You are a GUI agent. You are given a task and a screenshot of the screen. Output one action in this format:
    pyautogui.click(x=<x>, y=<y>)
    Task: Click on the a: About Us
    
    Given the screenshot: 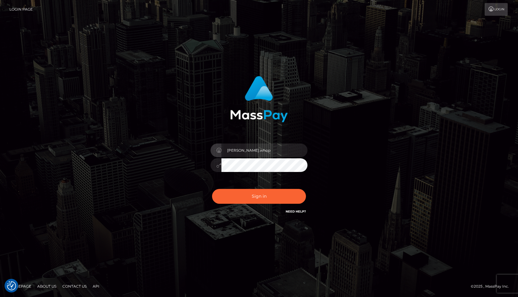 What is the action you would take?
    pyautogui.click(x=47, y=286)
    